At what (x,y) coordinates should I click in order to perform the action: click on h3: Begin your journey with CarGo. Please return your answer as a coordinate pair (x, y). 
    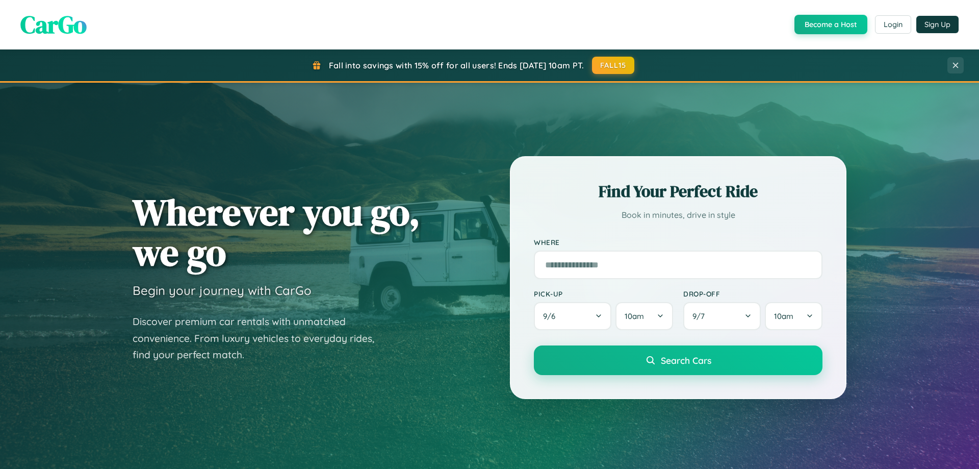
    Looking at the image, I should click on (222, 290).